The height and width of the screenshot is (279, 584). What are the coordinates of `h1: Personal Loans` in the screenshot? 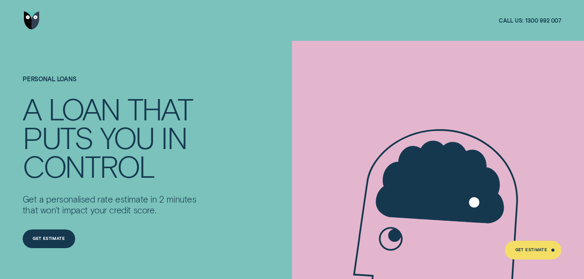 It's located at (111, 85).